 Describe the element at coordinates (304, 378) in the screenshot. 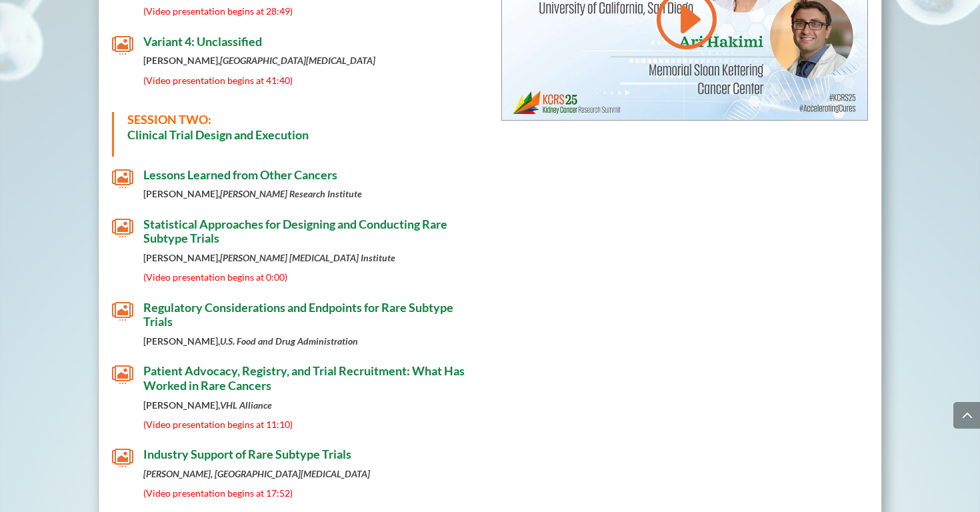

I see `span: Patient Advocacy, Registry, and Trial Recruitment: What Has Worked in Rare Cancers` at that location.